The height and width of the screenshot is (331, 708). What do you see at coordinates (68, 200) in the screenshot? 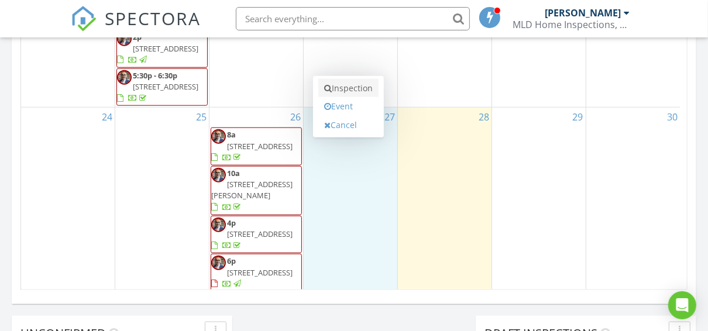
I see `td: Go to August 24, 2025` at bounding box center [68, 200].